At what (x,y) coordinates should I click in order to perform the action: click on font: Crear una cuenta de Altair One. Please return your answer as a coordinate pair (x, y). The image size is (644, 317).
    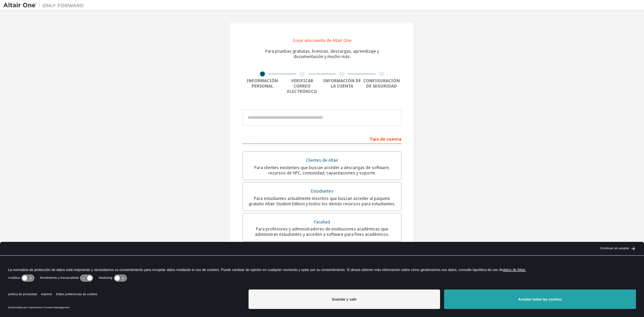
    Looking at the image, I should click on (322, 40).